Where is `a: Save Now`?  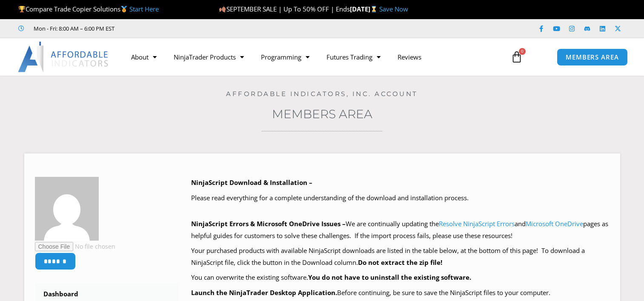 a: Save Now is located at coordinates (394, 9).